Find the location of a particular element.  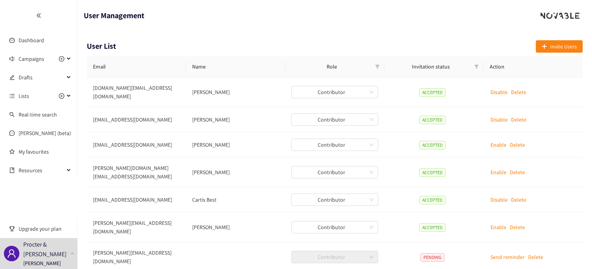

span: Invite Users is located at coordinates (563, 46).